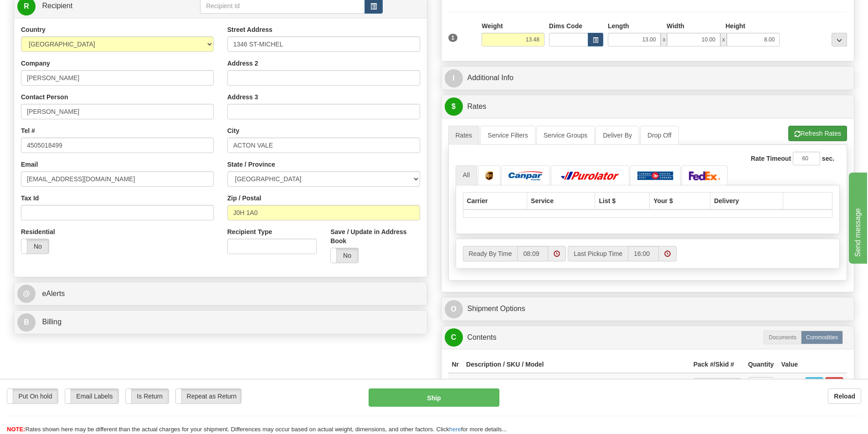  Describe the element at coordinates (495, 201) in the screenshot. I see `th: Carrier` at that location.